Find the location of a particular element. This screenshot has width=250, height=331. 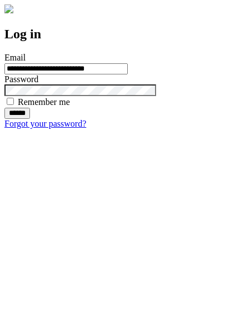

a: Forgot your password? is located at coordinates (45, 123).